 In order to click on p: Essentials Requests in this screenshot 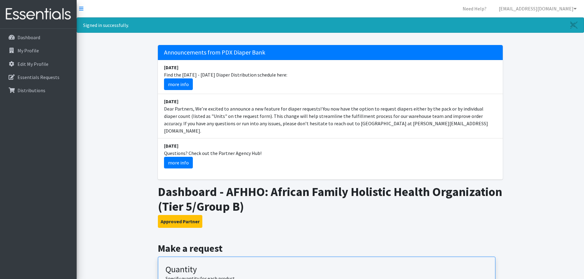, I will do `click(38, 77)`.